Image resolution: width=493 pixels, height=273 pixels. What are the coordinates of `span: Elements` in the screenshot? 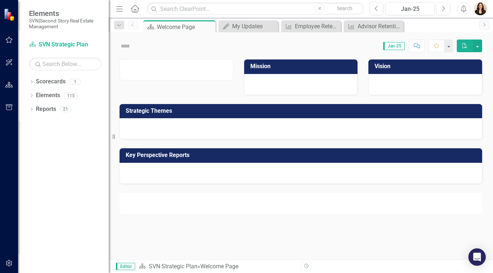 It's located at (65, 13).